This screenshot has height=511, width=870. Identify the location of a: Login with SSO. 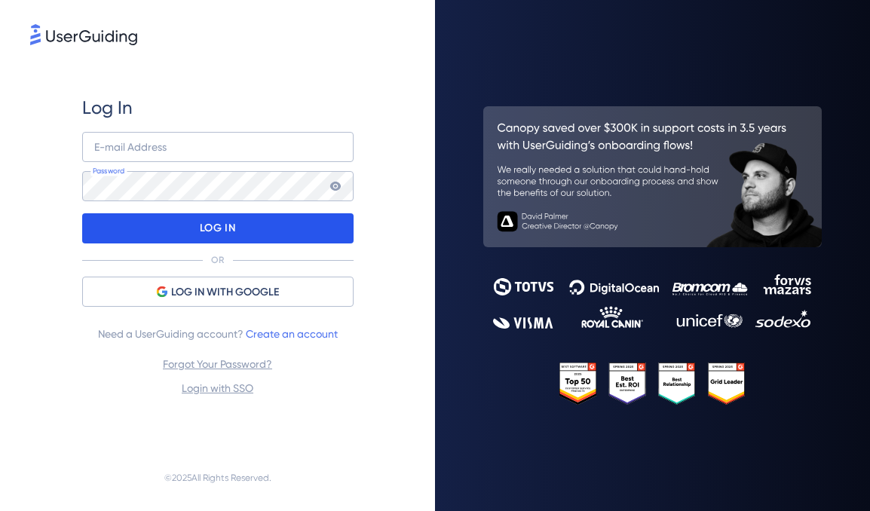
(217, 388).